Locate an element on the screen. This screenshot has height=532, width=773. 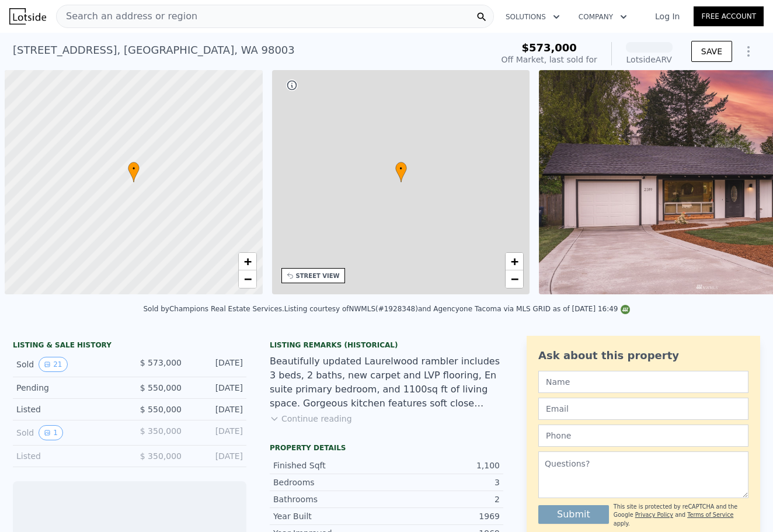
div: Property details is located at coordinates (387, 448).